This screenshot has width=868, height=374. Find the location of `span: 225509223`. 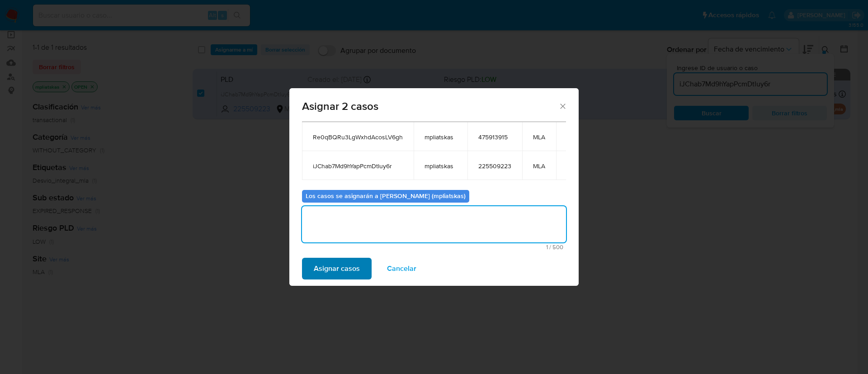

span: 225509223 is located at coordinates (495, 166).